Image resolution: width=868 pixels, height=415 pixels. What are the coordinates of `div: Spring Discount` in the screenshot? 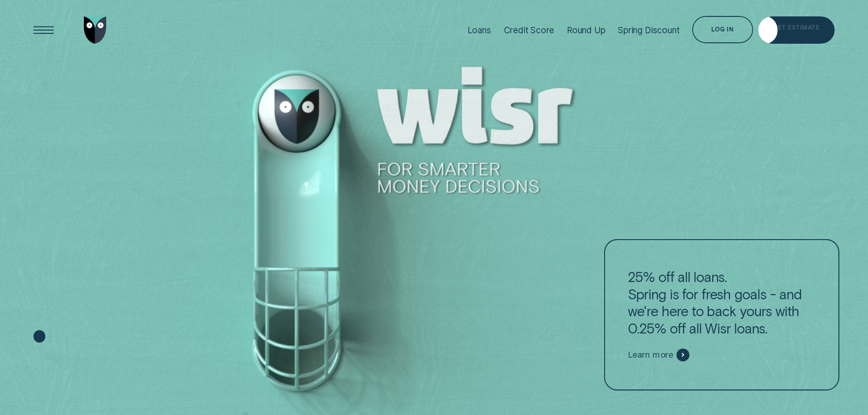 It's located at (649, 30).